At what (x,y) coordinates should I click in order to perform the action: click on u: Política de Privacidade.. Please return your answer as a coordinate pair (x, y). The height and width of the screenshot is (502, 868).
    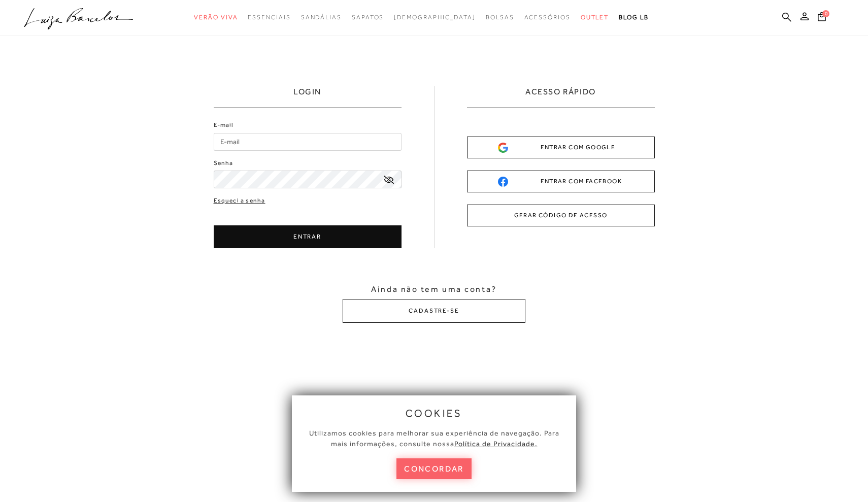
    Looking at the image, I should click on (496, 444).